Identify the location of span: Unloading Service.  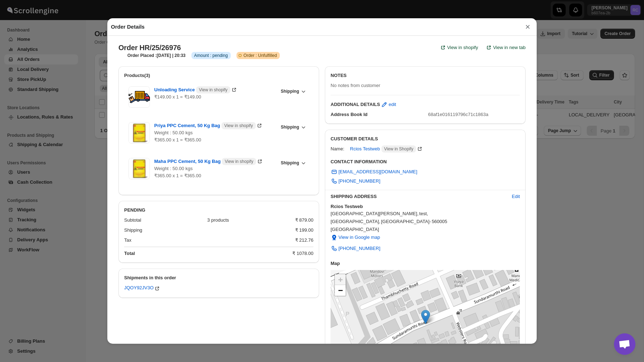
(192, 90).